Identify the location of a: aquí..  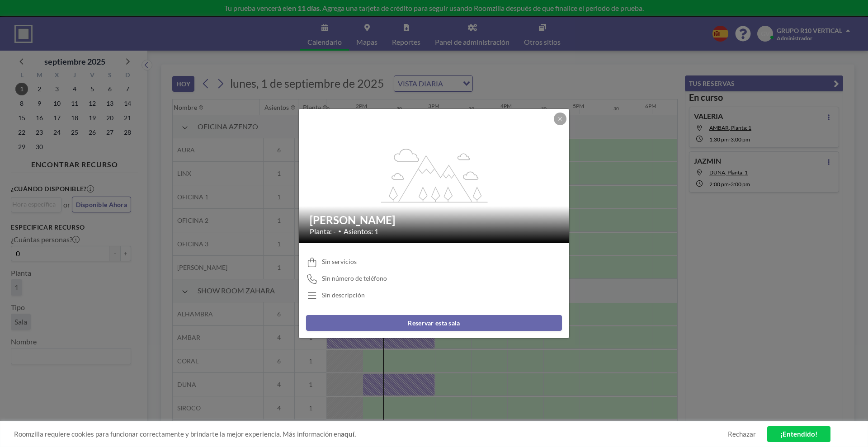
(348, 434).